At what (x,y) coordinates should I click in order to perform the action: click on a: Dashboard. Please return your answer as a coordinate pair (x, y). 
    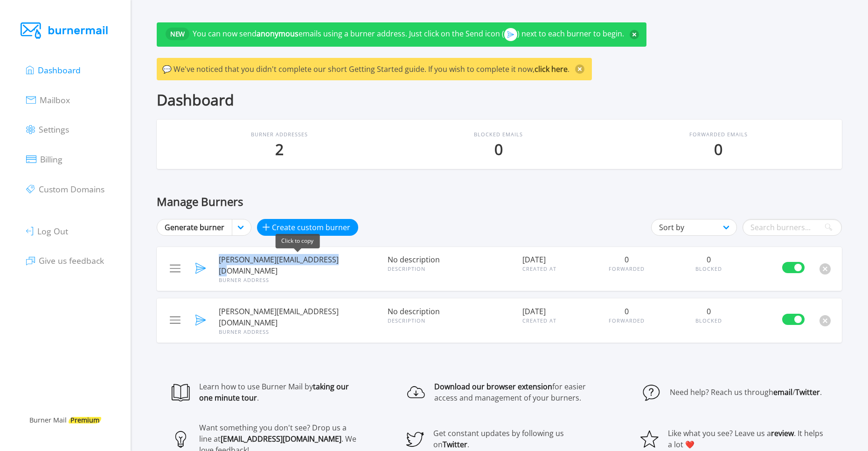
    Looking at the image, I should click on (53, 69).